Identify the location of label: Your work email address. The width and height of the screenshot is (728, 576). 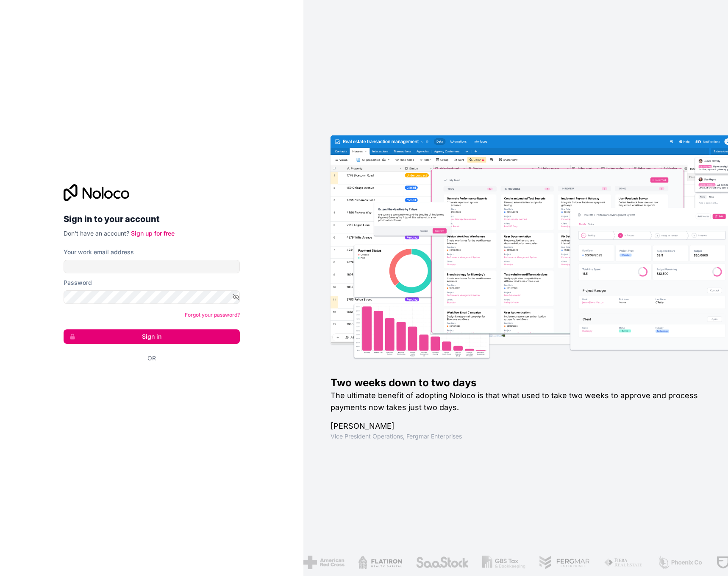
(99, 252).